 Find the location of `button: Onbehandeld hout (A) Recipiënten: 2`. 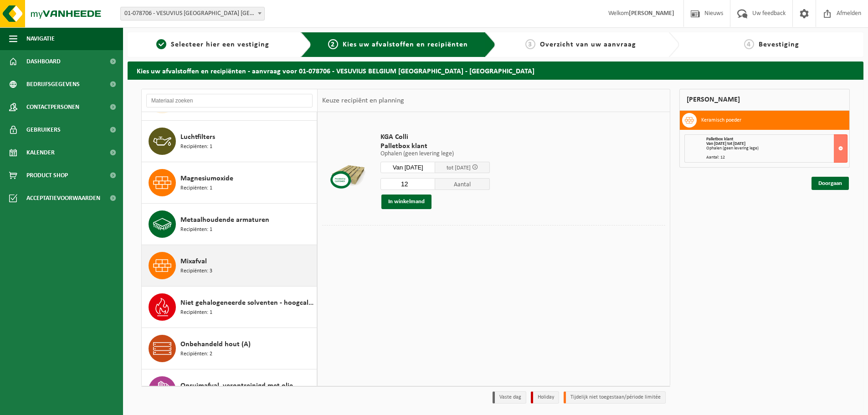

button: Onbehandeld hout (A) Recipiënten: 2 is located at coordinates (229, 349).